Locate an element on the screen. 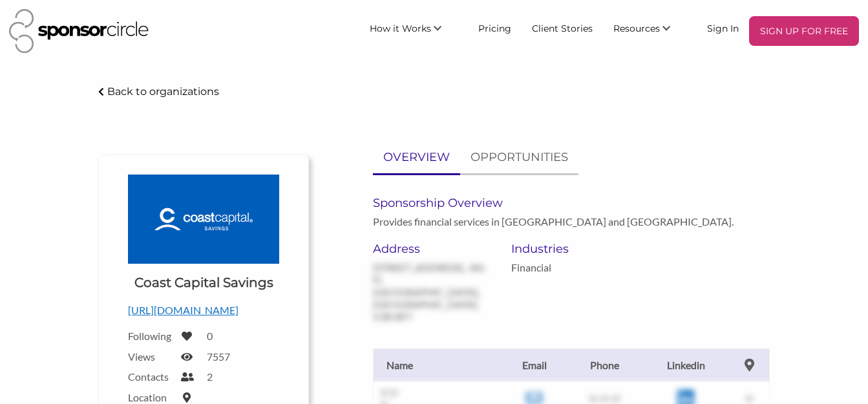 The height and width of the screenshot is (404, 868). h6: Sponsorship Overview is located at coordinates (572, 203).